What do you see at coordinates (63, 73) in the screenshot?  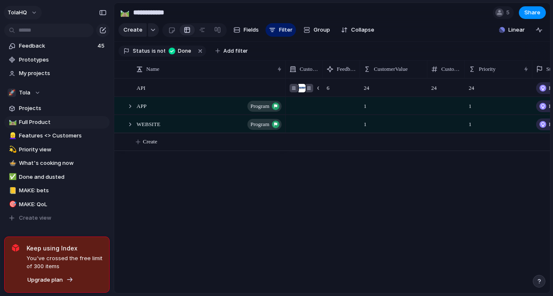 I see `span: My projects` at bounding box center [63, 73].